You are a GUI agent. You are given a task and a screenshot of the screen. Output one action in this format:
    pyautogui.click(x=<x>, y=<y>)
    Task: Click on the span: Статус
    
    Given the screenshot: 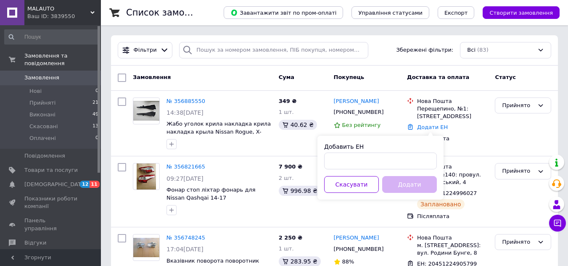 What is the action you would take?
    pyautogui.click(x=505, y=77)
    